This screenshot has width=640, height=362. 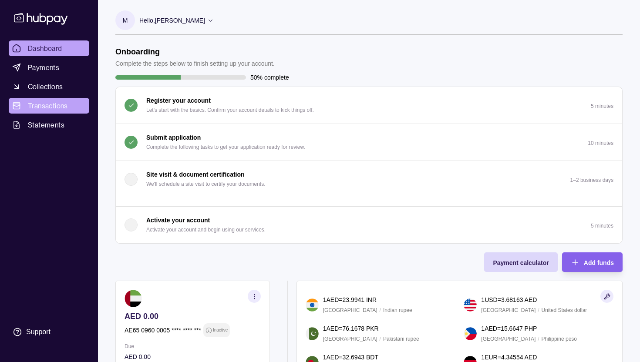 I want to click on p: Site visit & document certification, so click(x=195, y=175).